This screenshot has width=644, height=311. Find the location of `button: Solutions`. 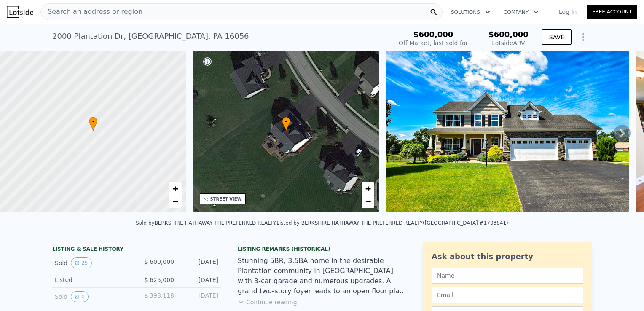

button: Solutions is located at coordinates (470, 12).